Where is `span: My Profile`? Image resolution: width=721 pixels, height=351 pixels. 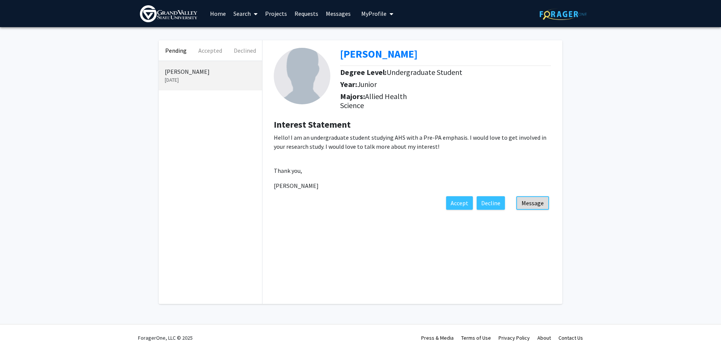 span: My Profile is located at coordinates (374, 14).